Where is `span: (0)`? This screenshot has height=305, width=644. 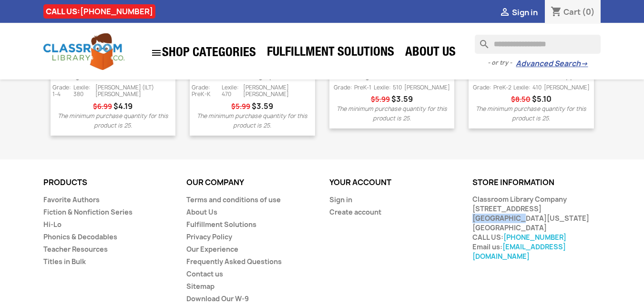 span: (0) is located at coordinates (588, 12).